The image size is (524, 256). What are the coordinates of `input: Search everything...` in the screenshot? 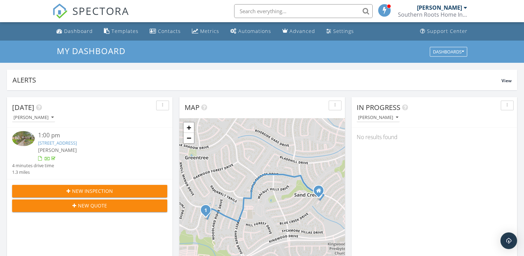 It's located at (304, 11).